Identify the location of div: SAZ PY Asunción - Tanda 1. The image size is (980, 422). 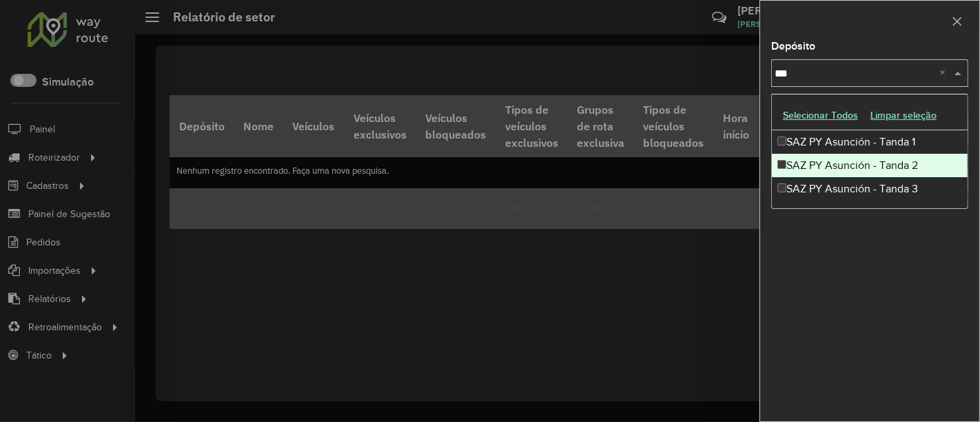
(869, 142).